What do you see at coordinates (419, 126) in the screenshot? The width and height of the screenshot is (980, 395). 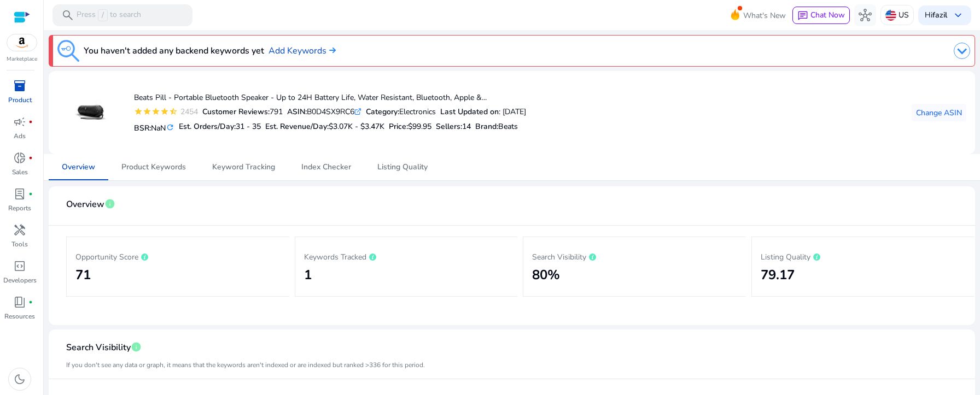 I see `span: $99.95` at bounding box center [419, 126].